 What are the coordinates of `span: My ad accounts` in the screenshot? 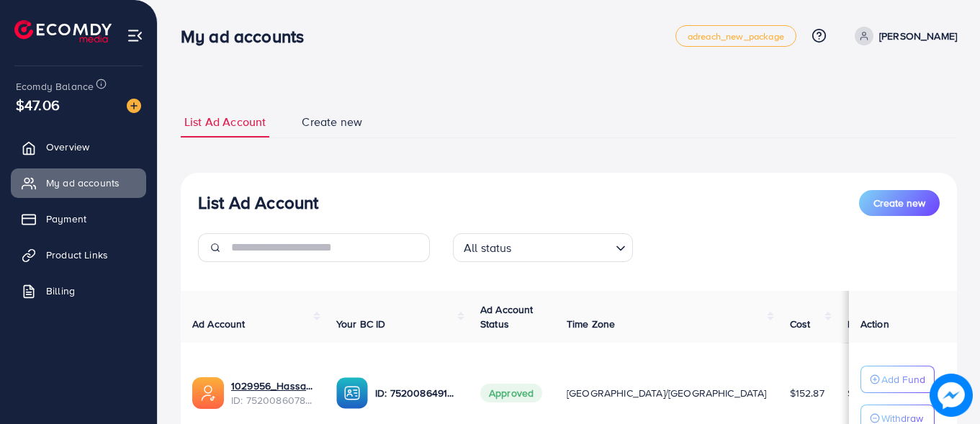 It's located at (83, 183).